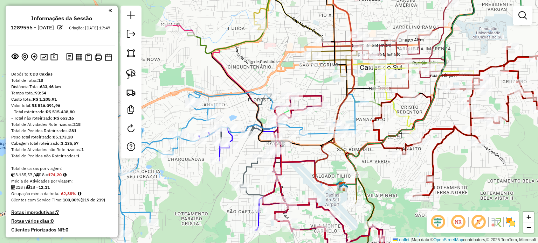 The width and height of the screenshot is (538, 243). I want to click on img: Fluxo de ruas, so click(496, 222).